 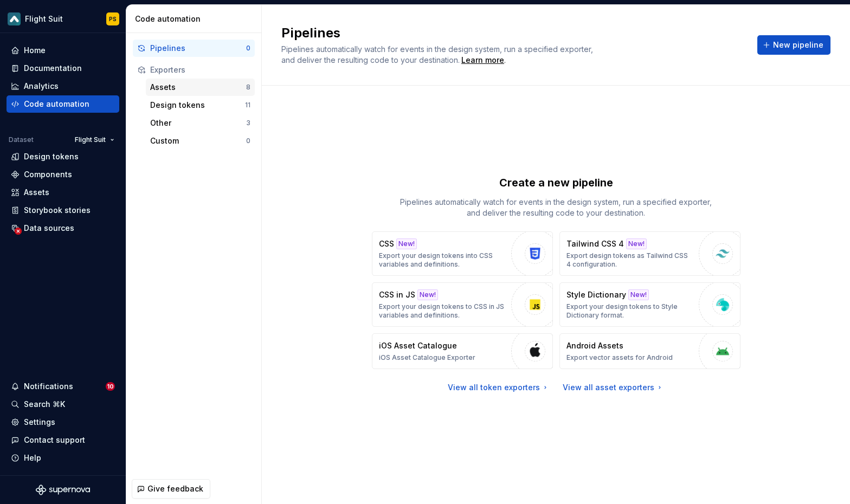 I want to click on p: Export vector assets for Android, so click(x=619, y=358).